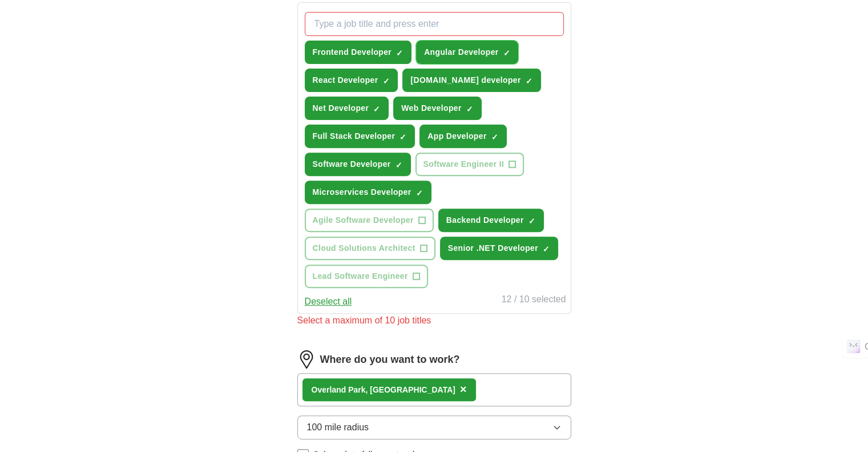  What do you see at coordinates (352, 80) in the screenshot?
I see `button: React Developer✓` at bounding box center [352, 80].